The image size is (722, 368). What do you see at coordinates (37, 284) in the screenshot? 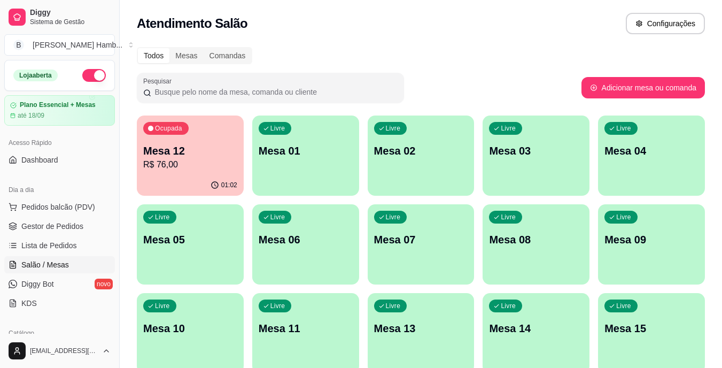
I see `span: Diggy Bot` at bounding box center [37, 284].